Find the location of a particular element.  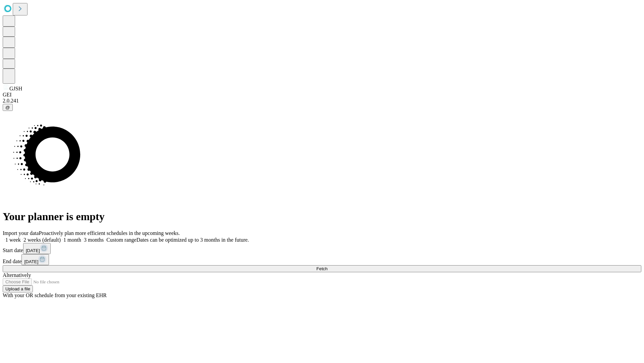

div: End date is located at coordinates (322, 259).